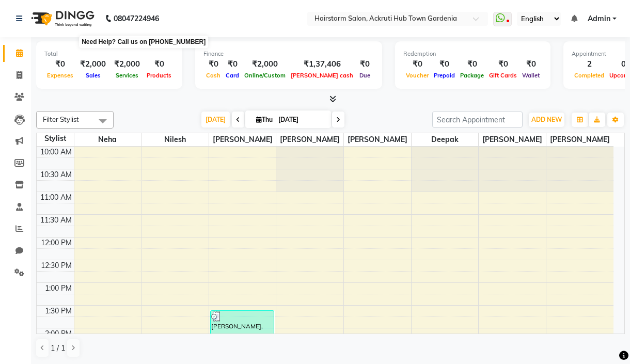 This screenshot has width=630, height=364. What do you see at coordinates (61, 119) in the screenshot?
I see `span: Filter Stylist` at bounding box center [61, 119].